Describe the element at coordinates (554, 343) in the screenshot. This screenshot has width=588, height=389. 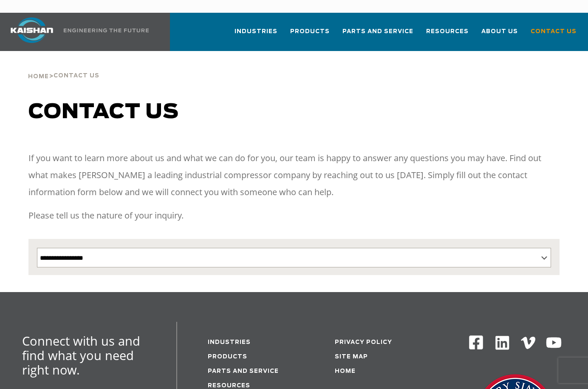
I see `img: Youtube` at that location.